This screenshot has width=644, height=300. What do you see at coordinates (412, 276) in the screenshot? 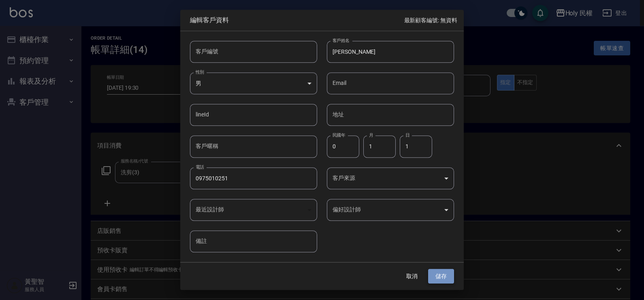
I see `button: 取消` at bounding box center [412, 276].